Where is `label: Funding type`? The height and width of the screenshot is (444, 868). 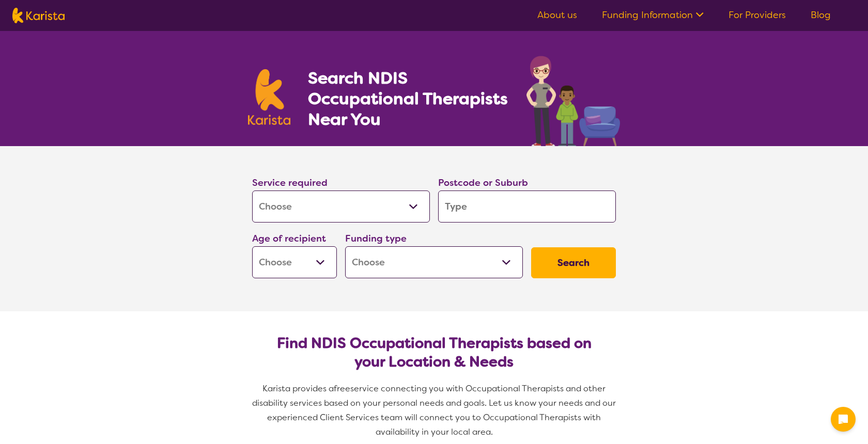
label: Funding type is located at coordinates (375, 239).